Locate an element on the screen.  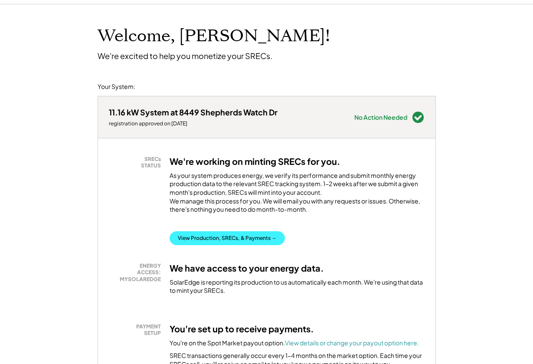
font: View details or change your payout option here. is located at coordinates (352, 343).